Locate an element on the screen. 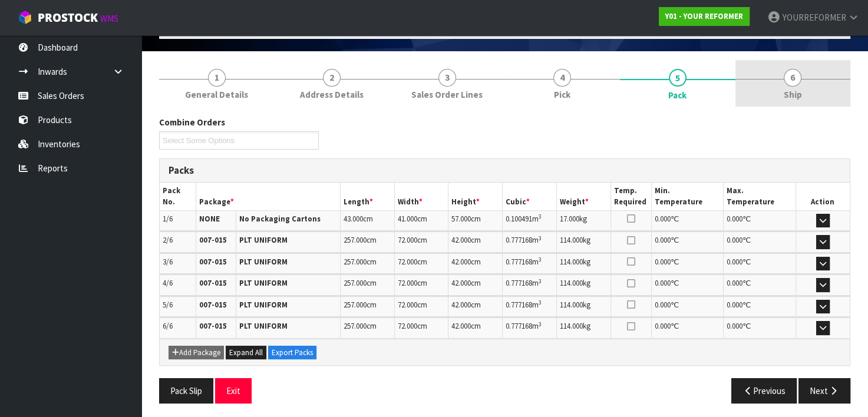 This screenshot has width=868, height=417. button: Add Package is located at coordinates (196, 353).